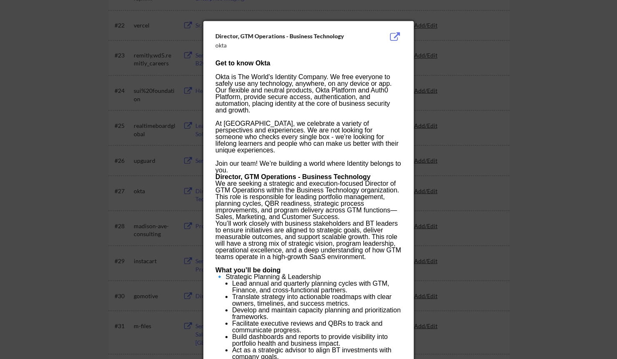 This screenshot has height=359, width=617. I want to click on p: Okta is The World’s Identity Company. We free everyone to safely use any technology, anywhere, on..., so click(308, 117).